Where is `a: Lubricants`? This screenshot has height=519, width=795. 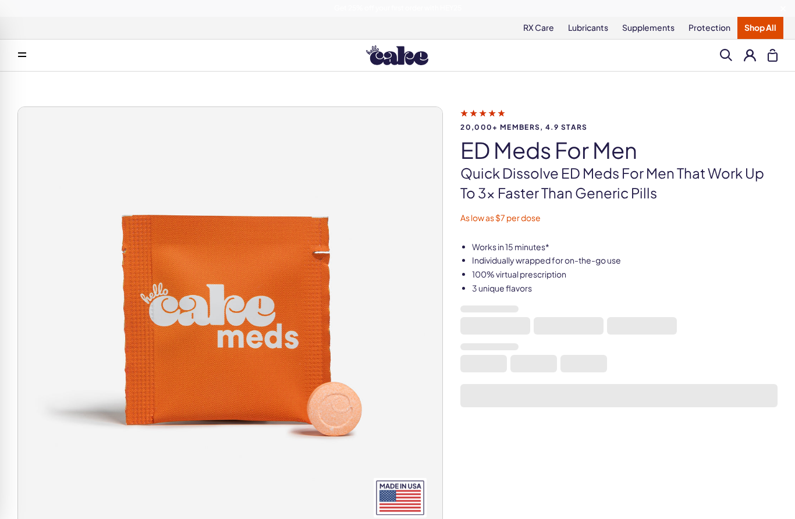 a: Lubricants is located at coordinates (588, 28).